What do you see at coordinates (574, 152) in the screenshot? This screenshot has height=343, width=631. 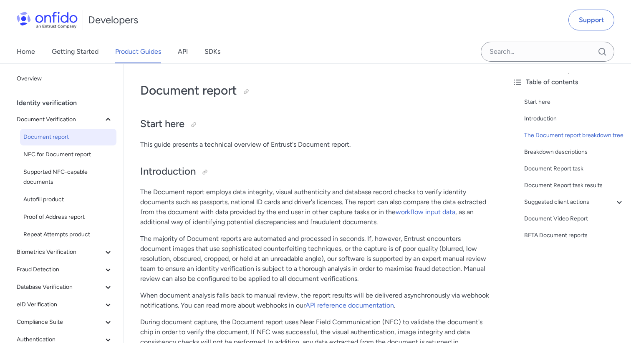 I see `a: Breakdown descriptions` at bounding box center [574, 152].